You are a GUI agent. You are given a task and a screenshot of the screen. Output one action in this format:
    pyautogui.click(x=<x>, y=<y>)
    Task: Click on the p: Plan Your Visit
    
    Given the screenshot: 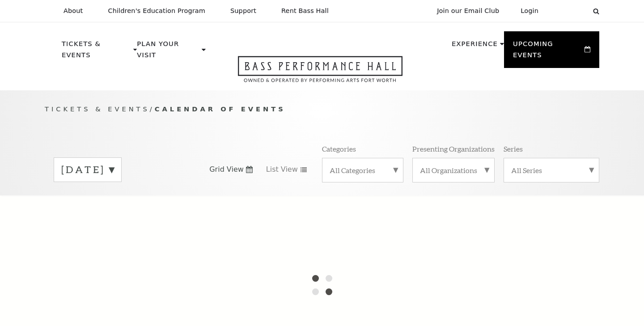 What is the action you would take?
    pyautogui.click(x=168, y=52)
    